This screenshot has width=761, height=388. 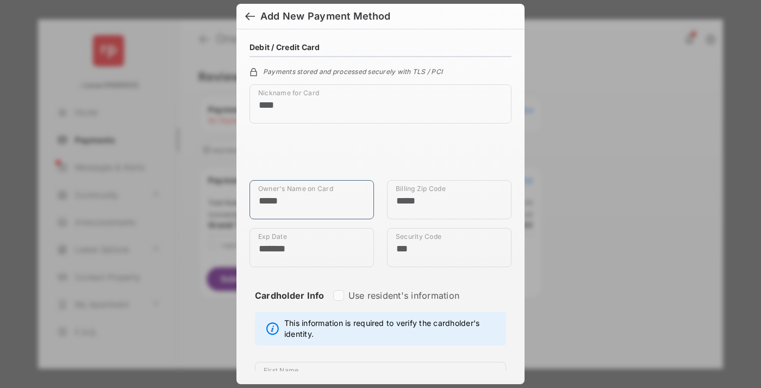 I want to click on span: This information is required to verify the cardholder's identity., so click(x=392, y=329).